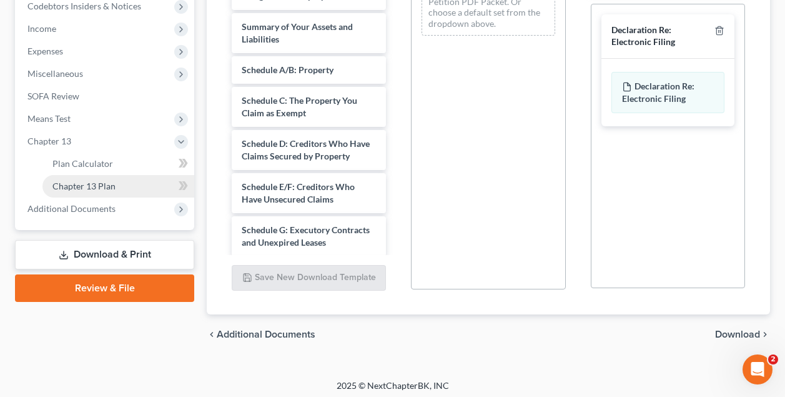 The image size is (785, 397). Describe the element at coordinates (743, 334) in the screenshot. I see `button: Download chevron_right` at that location.